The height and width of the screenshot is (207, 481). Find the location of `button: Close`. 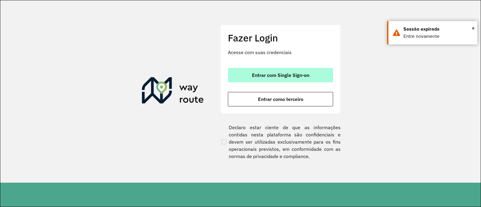

button: Close is located at coordinates (473, 28).